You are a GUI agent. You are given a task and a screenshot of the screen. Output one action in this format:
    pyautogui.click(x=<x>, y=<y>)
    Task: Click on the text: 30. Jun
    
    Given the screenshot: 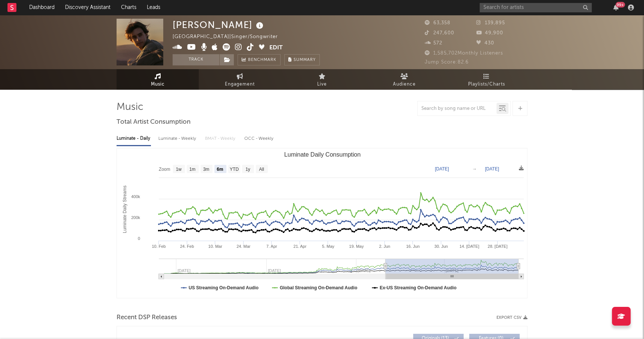 What is the action you would take?
    pyautogui.click(x=441, y=246)
    